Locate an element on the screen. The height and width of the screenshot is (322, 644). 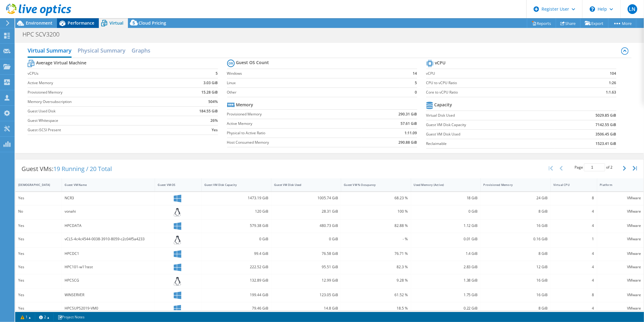
label: Provisioned Memory is located at coordinates (295, 114).